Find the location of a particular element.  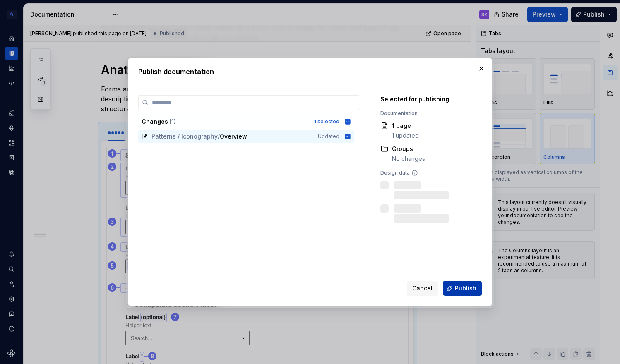

button: Publish is located at coordinates (463, 288).